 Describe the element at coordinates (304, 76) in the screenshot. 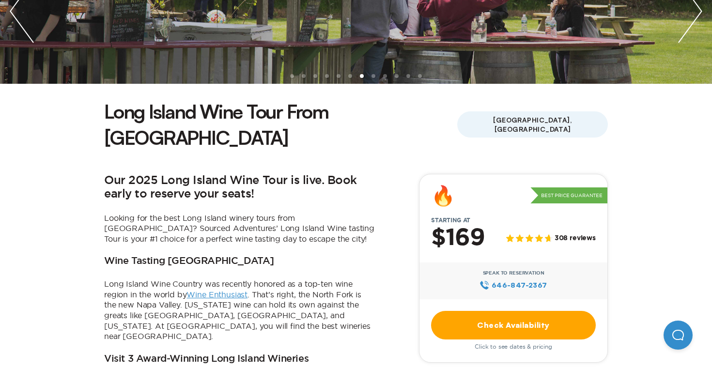

I see `li: slide item 2` at that location.